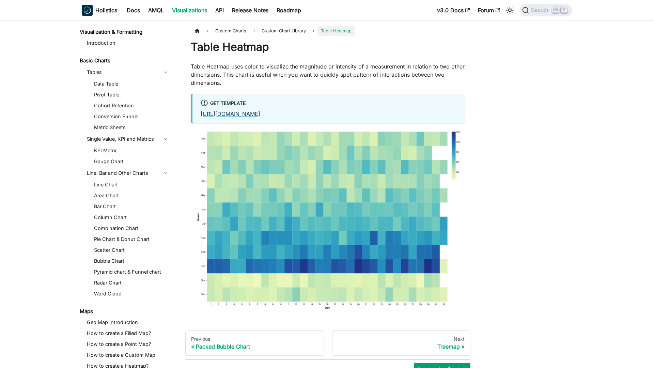  What do you see at coordinates (124, 311) in the screenshot?
I see `a: Maps` at bounding box center [124, 311].